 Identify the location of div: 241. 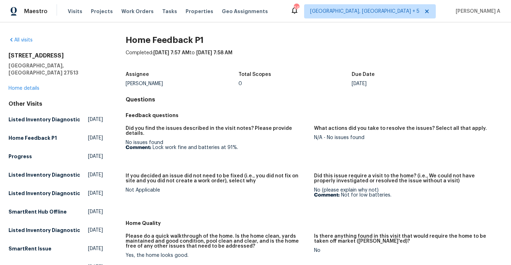
(296, 8).